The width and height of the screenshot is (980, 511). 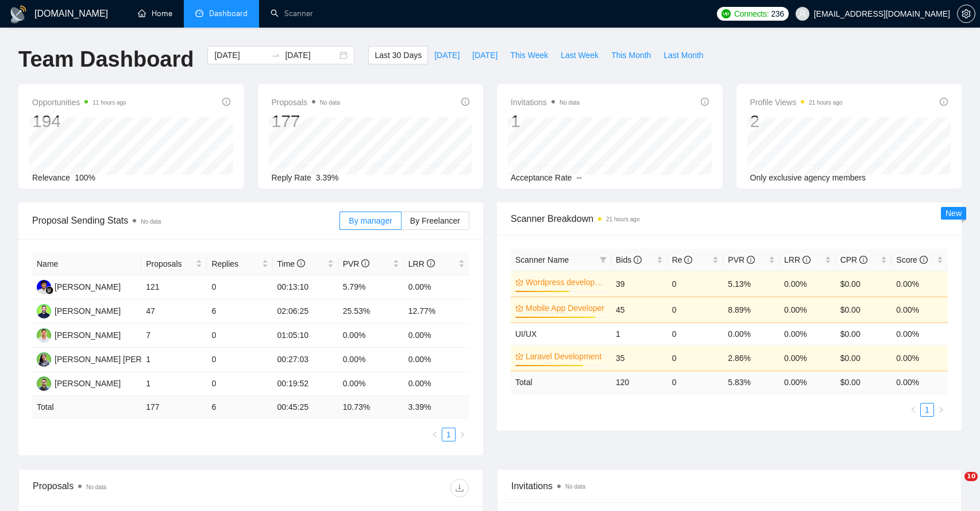 What do you see at coordinates (437, 311) in the screenshot?
I see `td: 12.77%` at bounding box center [437, 311].